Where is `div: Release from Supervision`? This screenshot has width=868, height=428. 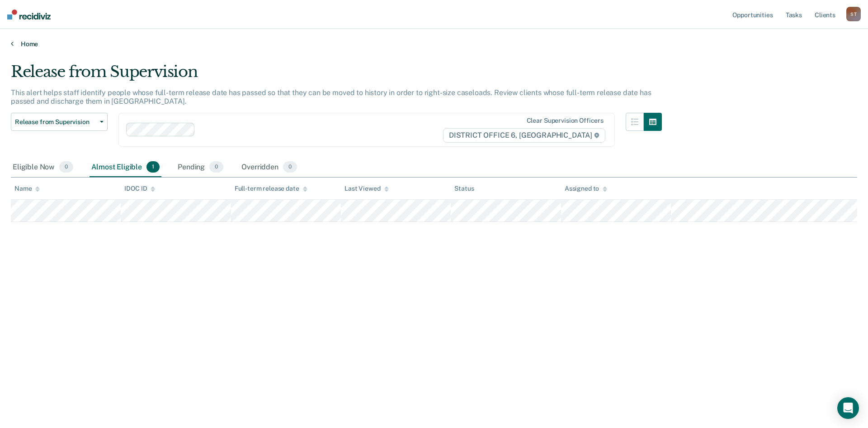 div: Release from Supervision is located at coordinates (337, 75).